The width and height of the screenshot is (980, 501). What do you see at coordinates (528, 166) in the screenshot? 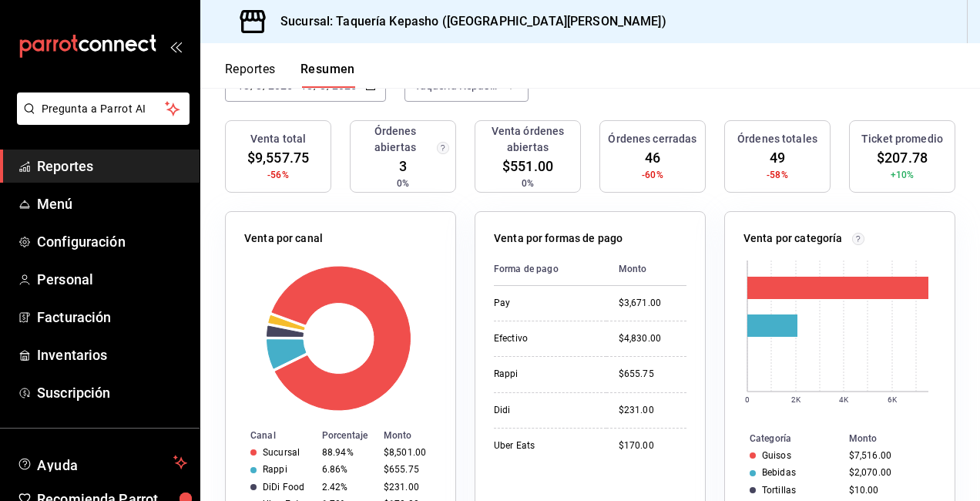
I see `span: $551.00` at bounding box center [528, 166].